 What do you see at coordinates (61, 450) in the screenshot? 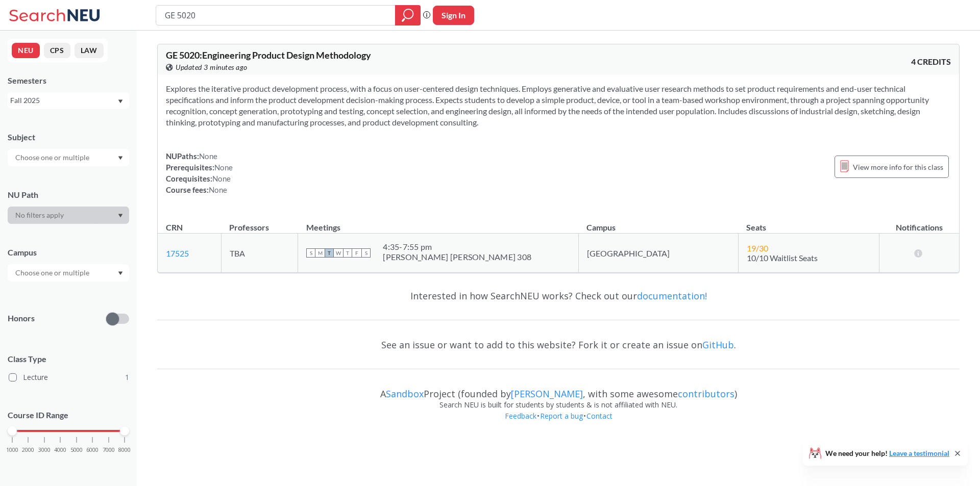
I see `span: 4000` at bounding box center [61, 450].